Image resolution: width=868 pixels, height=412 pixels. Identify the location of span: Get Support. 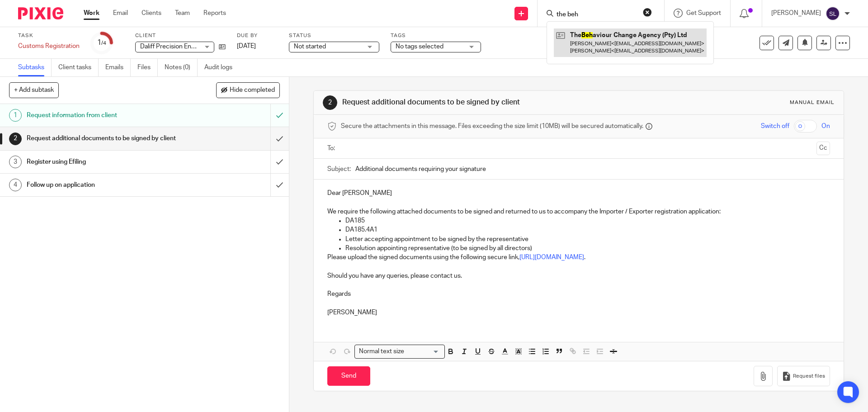
(703, 13).